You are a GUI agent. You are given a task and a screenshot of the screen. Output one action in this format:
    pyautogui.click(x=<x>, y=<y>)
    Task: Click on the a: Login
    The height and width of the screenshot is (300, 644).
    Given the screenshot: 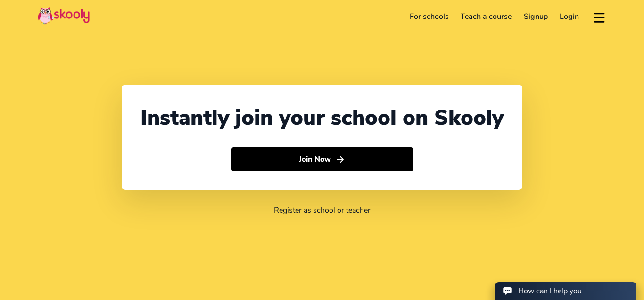 What is the action you would take?
    pyautogui.click(x=570, y=16)
    